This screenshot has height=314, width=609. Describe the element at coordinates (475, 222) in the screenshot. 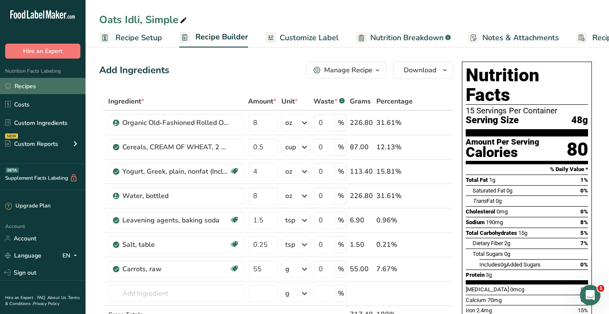

I see `span: Sodium` at that location.